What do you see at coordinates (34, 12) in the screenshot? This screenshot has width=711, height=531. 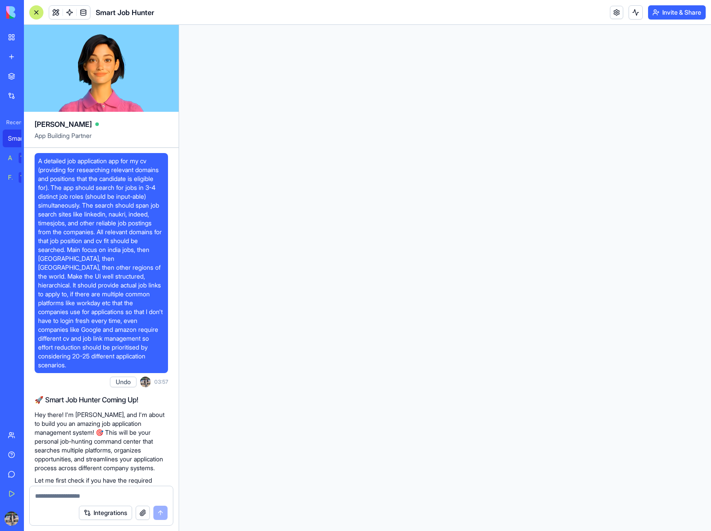 I see `img: logo` at bounding box center [34, 12].